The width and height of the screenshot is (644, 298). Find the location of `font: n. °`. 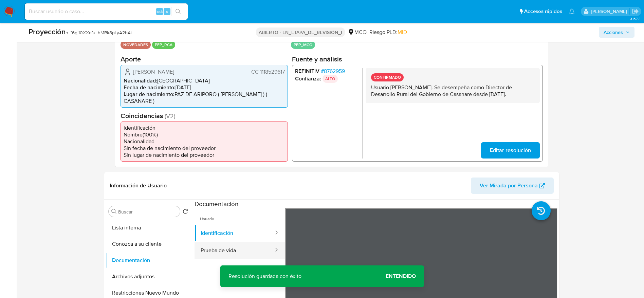

font: n. ° is located at coordinates (69, 33).